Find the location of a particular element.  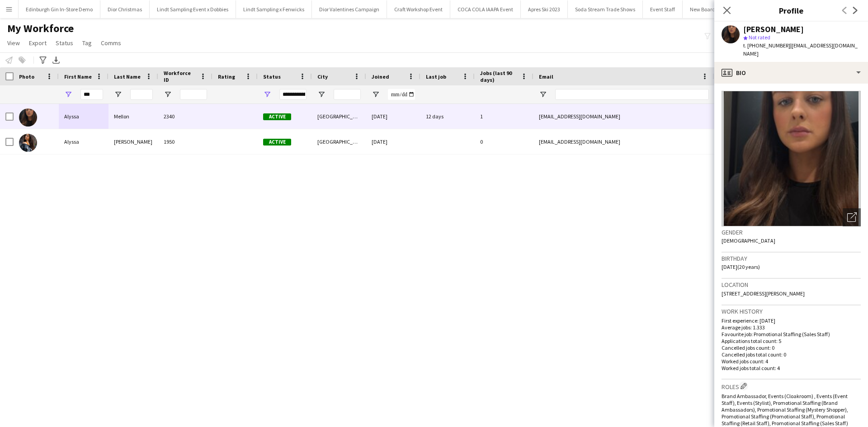

p: Favourite job: Promotional Staffing (Sales Staff) is located at coordinates (791, 334).